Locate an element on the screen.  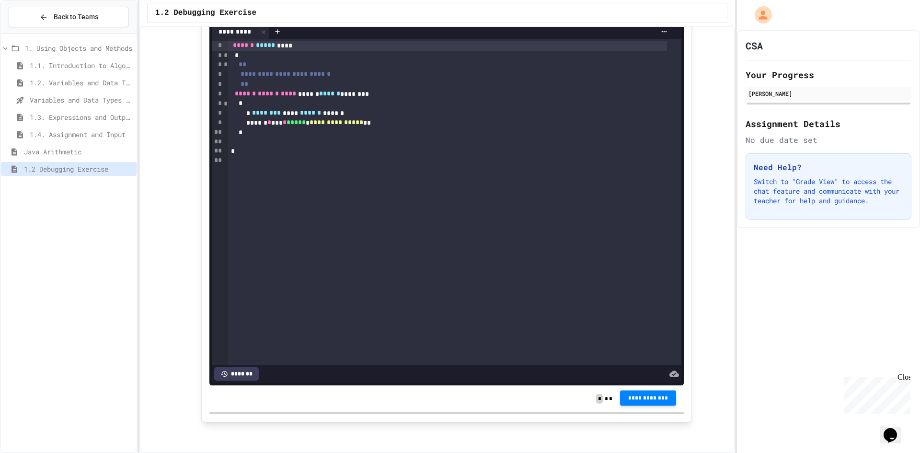
span: 1. Using Objects and Methods is located at coordinates (79, 48).